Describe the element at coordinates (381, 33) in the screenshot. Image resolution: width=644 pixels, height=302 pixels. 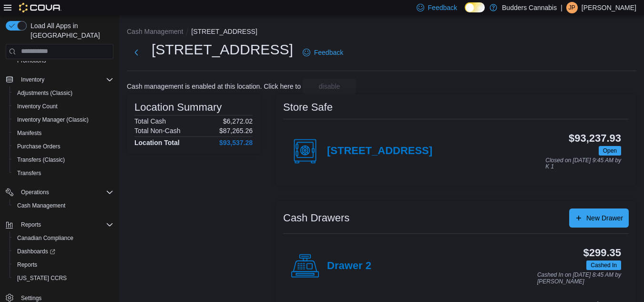
I see `nav: An example of EuiBreadcrumbs` at that location.